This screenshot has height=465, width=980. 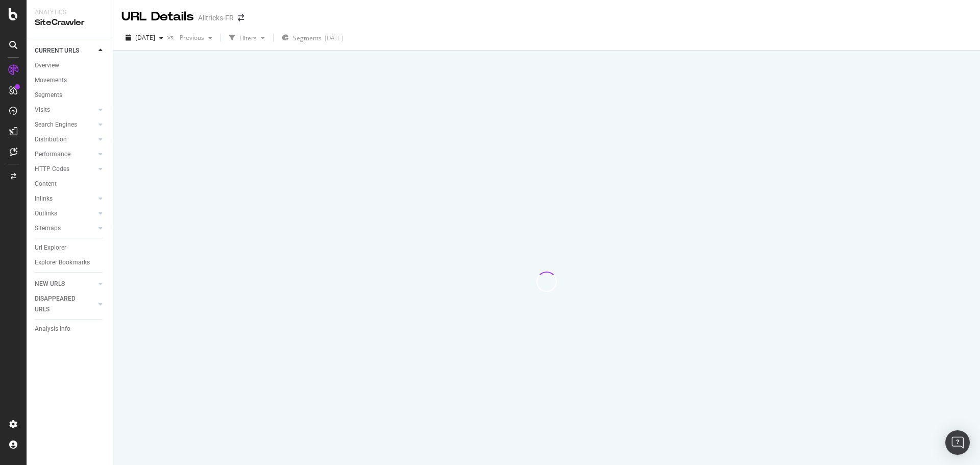 What do you see at coordinates (145, 37) in the screenshot?
I see `span: 2025 Oct. 6th` at bounding box center [145, 37].